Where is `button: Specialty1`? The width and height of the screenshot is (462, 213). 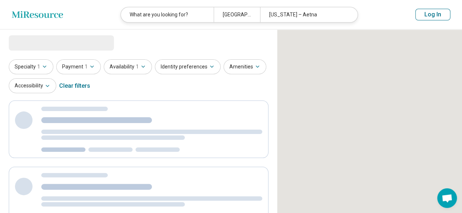
button: Specialty1 is located at coordinates (31, 67).